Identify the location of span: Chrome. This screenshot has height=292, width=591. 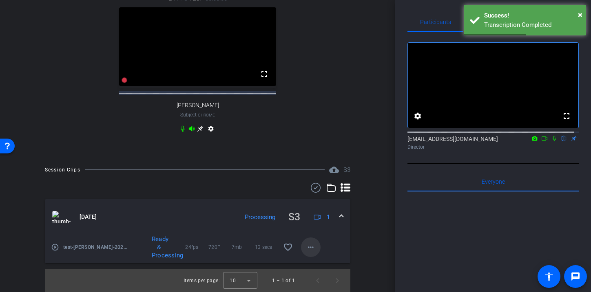
(206, 115).